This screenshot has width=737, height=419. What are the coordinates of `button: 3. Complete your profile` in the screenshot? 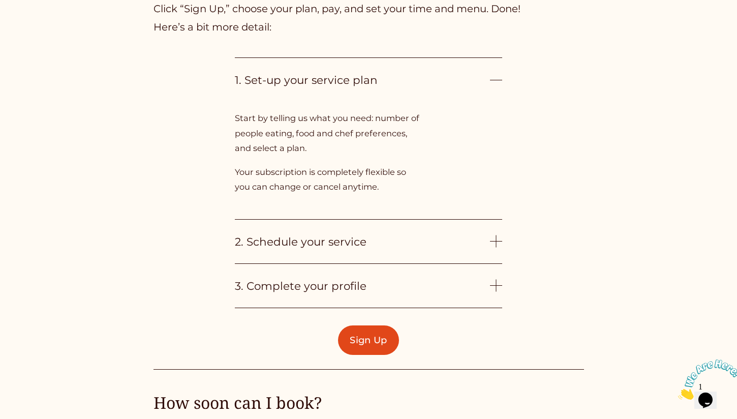 It's located at (368, 286).